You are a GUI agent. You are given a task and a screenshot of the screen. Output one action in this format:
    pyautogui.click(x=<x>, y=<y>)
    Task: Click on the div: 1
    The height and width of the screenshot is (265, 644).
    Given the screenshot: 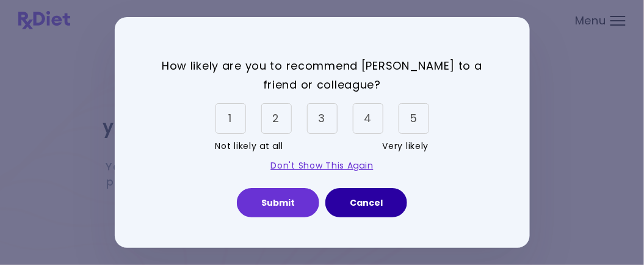 What is the action you would take?
    pyautogui.click(x=231, y=118)
    